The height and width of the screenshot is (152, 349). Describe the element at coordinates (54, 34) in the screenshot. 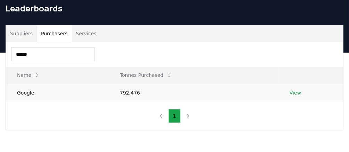

I see `button: Purchasers` at that location.